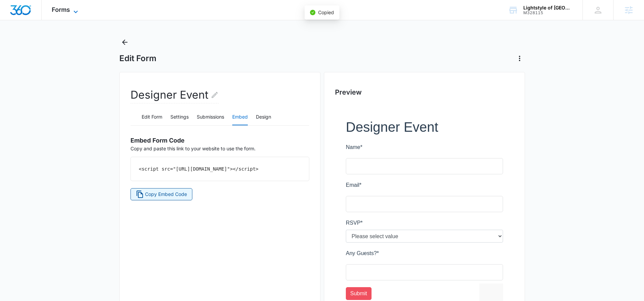  What do you see at coordinates (158, 140) in the screenshot?
I see `span: Embed Form Code` at bounding box center [158, 140].